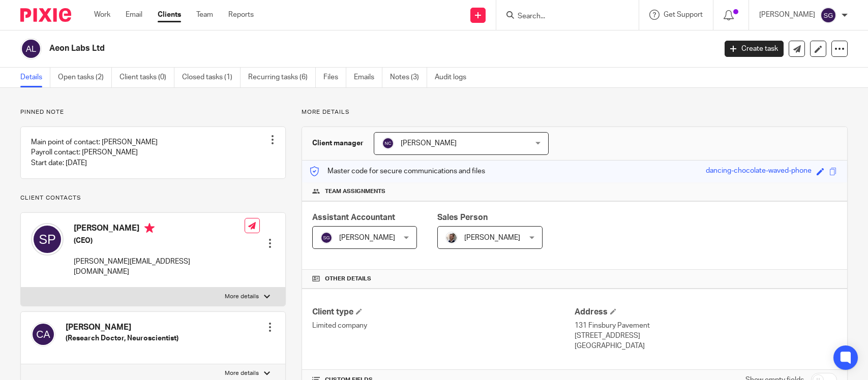 The height and width of the screenshot is (380, 868). Describe the element at coordinates (759, 171) in the screenshot. I see `div: dancing-chocolate-waved-phone` at that location.